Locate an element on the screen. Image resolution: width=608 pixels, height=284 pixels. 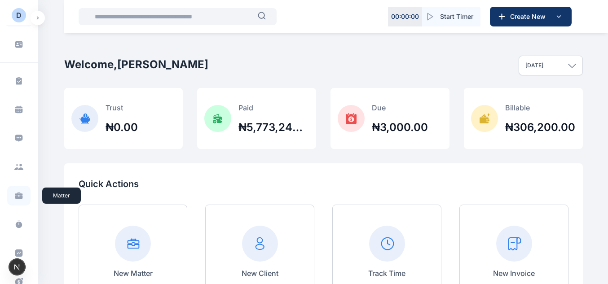
p: Trust is located at coordinates (122, 108).